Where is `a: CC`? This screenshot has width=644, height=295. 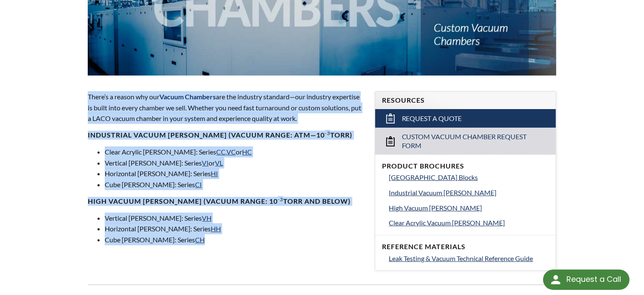 a: CC is located at coordinates (221, 151).